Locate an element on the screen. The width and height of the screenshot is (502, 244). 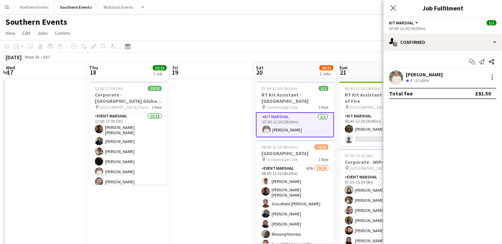
span: 19/20 is located at coordinates (321, 147).